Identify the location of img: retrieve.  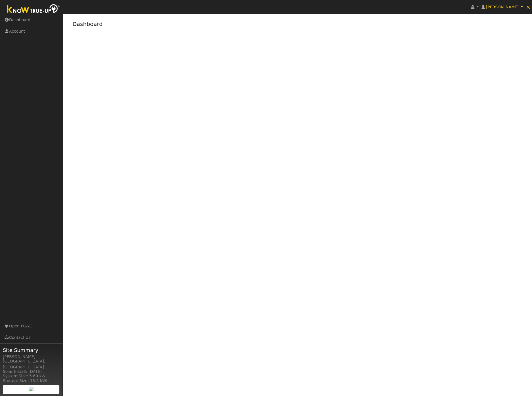
(31, 389).